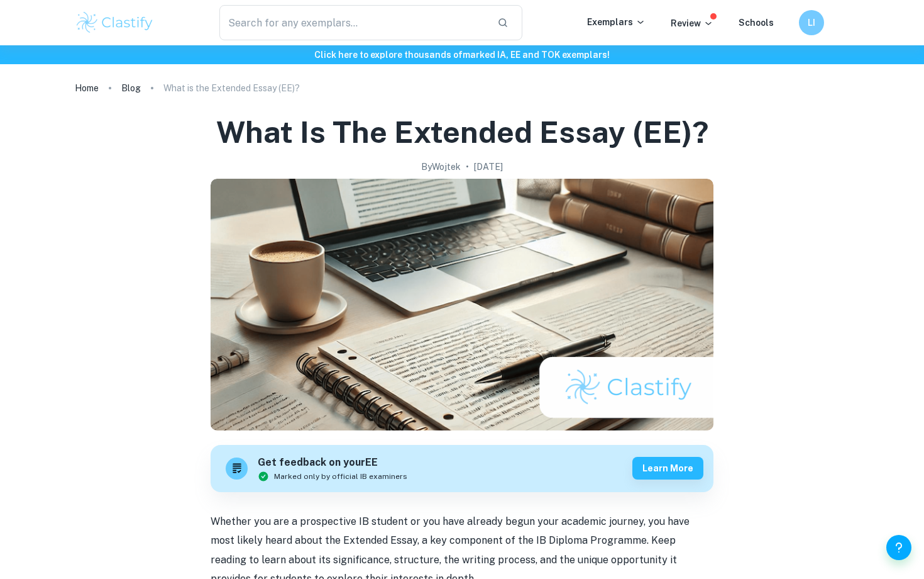 The height and width of the screenshot is (579, 924). Describe the element at coordinates (756, 22) in the screenshot. I see `a: Schools` at that location.